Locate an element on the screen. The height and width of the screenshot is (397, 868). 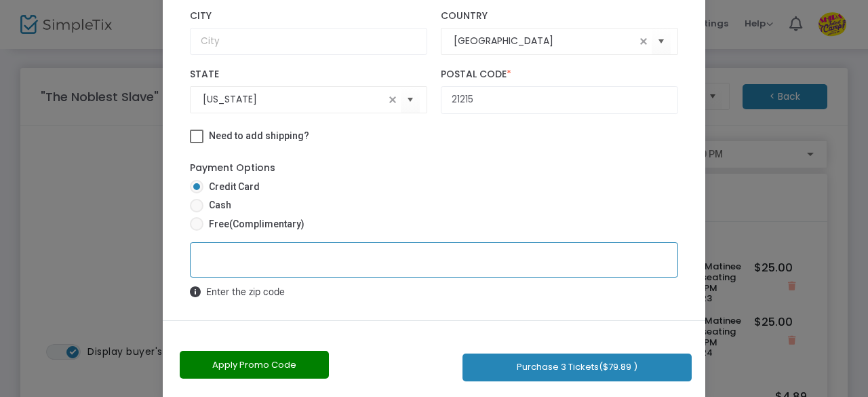
label: Country is located at coordinates (560, 17).